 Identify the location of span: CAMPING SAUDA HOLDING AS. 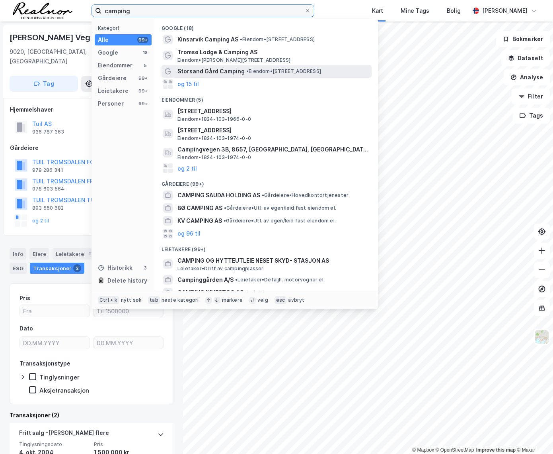
(219, 195).